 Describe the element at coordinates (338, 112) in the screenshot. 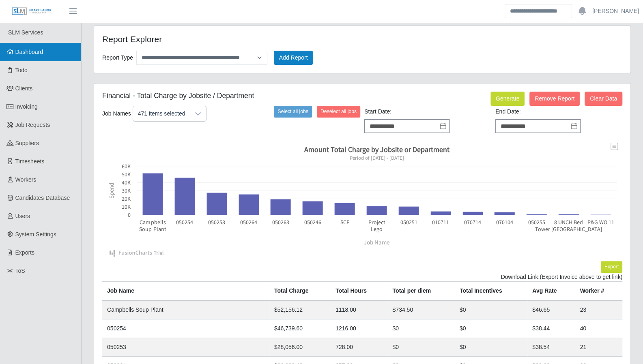

I see `button: Deselect all jobs` at that location.